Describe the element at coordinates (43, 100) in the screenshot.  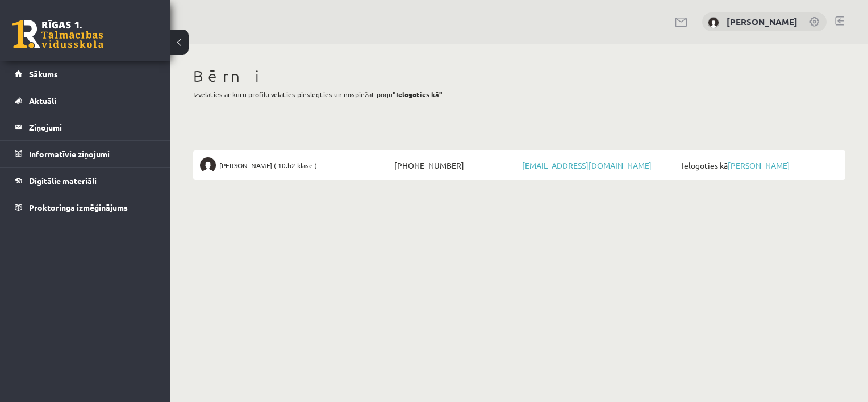
I see `span: Aktuāli` at that location.